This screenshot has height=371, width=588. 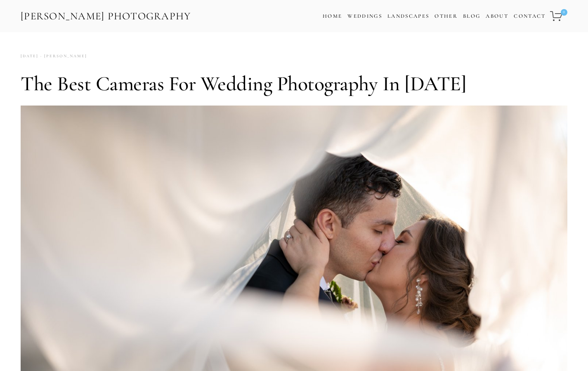 What do you see at coordinates (446, 16) in the screenshot?
I see `a: Other` at bounding box center [446, 16].